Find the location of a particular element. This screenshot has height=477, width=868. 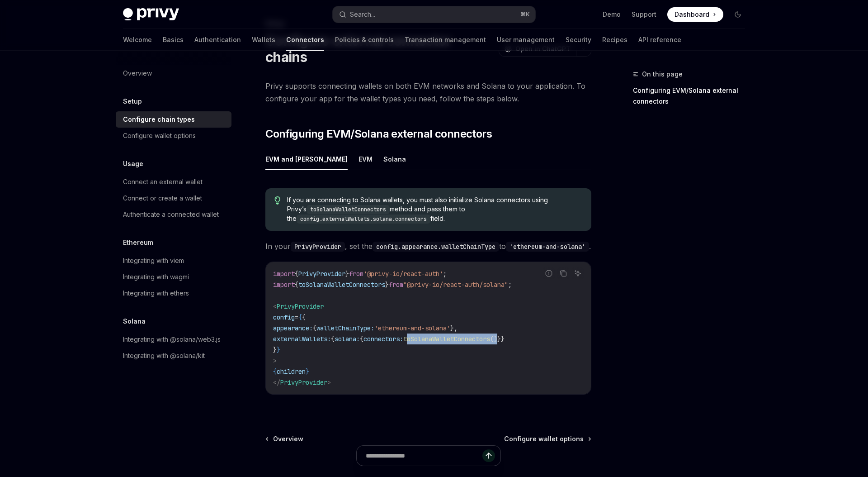

a: Connectors is located at coordinates (305, 40).